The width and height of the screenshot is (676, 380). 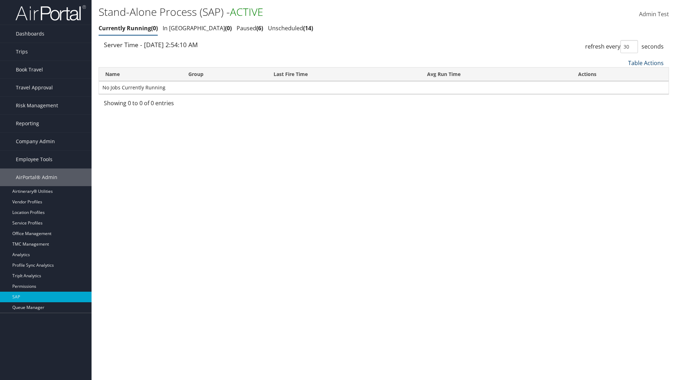 I want to click on span: Employee Tools, so click(x=34, y=159).